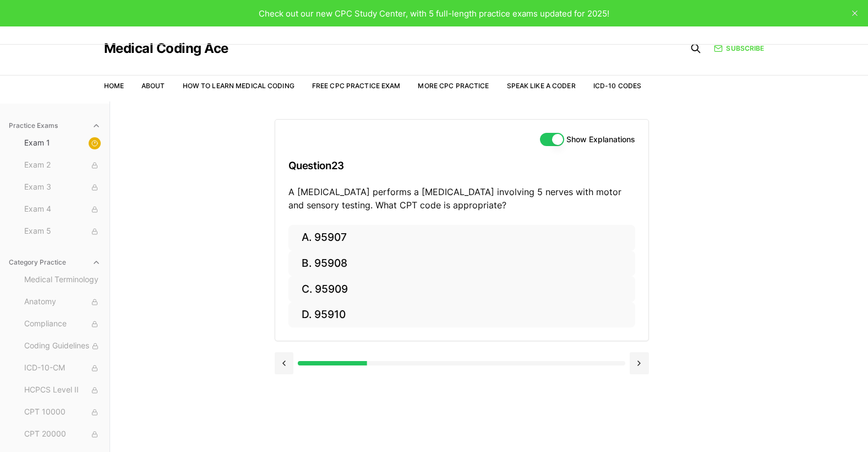 Image resolution: width=868 pixels, height=452 pixels. What do you see at coordinates (62, 143) in the screenshot?
I see `span: Exam 1` at bounding box center [62, 143].